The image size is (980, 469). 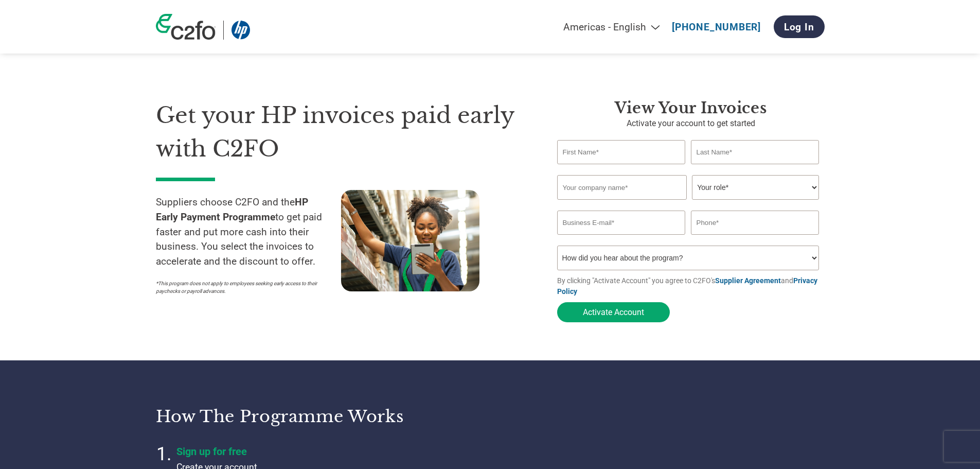 I want to click on img: supply chain worker, so click(x=410, y=241).